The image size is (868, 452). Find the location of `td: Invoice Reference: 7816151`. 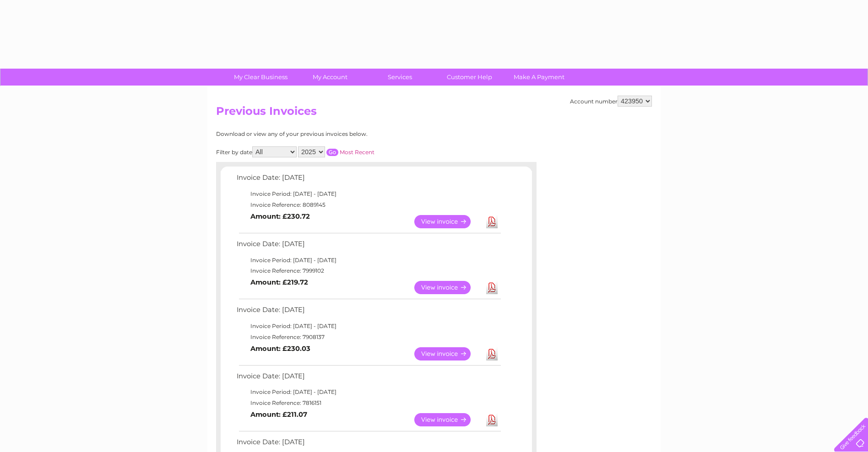

td: Invoice Reference: 7816151 is located at coordinates (368, 403).